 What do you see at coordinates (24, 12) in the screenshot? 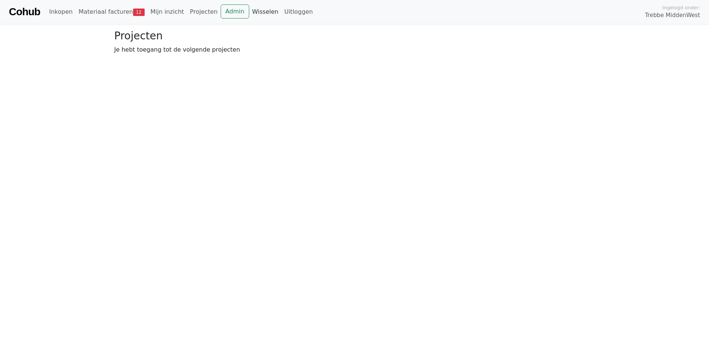
I see `a: Cohub` at bounding box center [24, 12].